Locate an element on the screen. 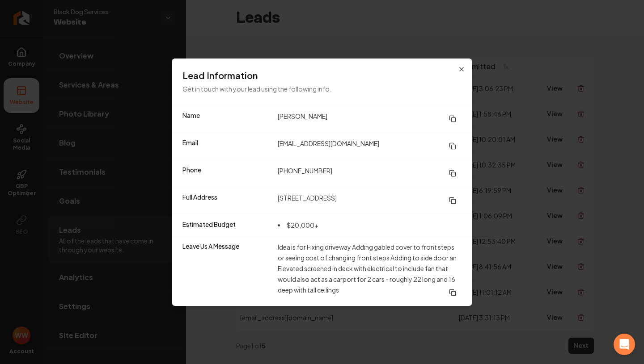 Image resolution: width=644 pixels, height=364 pixels. h3: Lead Information is located at coordinates (322, 75).